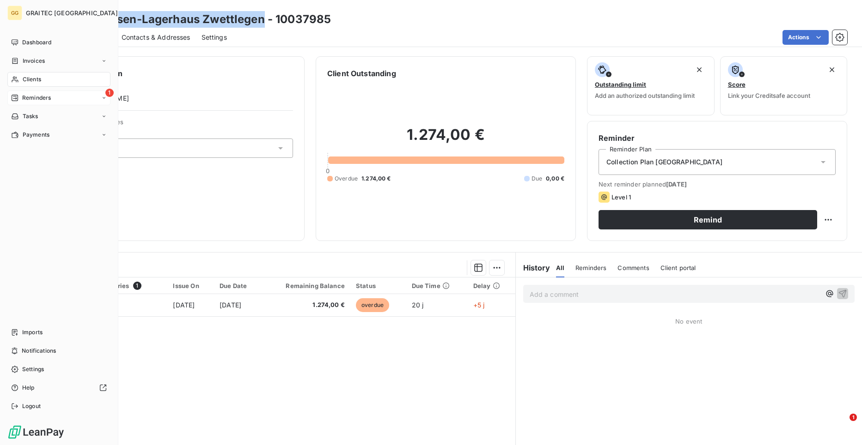 The width and height of the screenshot is (862, 445). I want to click on span: Invoices, so click(34, 61).